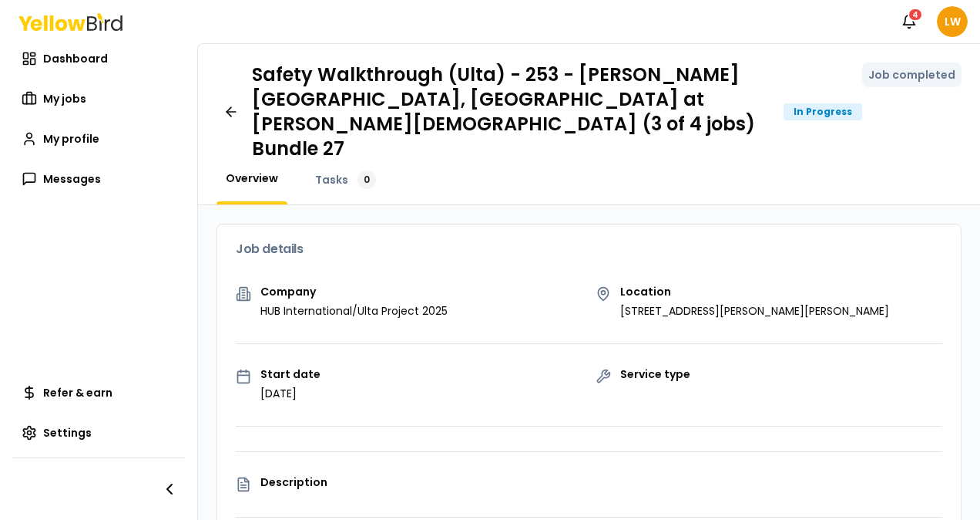 This screenshot has width=980, height=520. What do you see at coordinates (909, 22) in the screenshot?
I see `button: 4` at bounding box center [909, 22].